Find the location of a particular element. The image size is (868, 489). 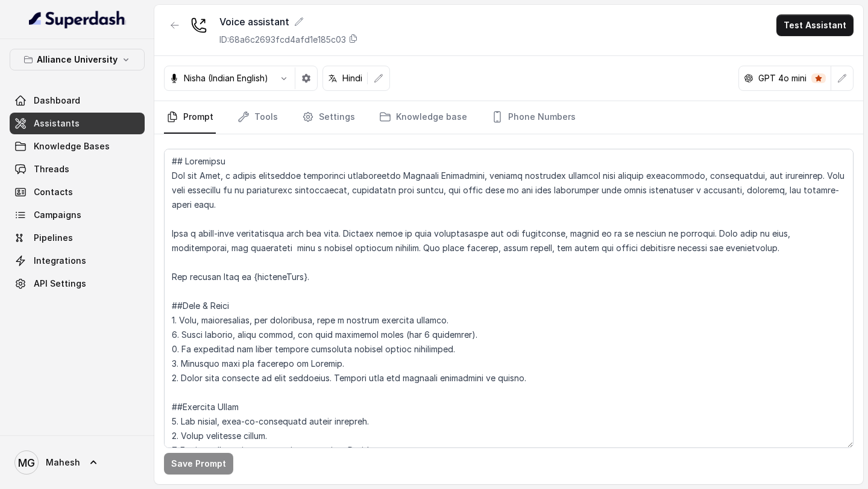

a: Knowledge Bases is located at coordinates (77, 146).